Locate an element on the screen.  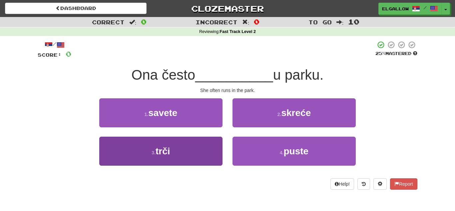
small: 1 . is located at coordinates (147, 114).